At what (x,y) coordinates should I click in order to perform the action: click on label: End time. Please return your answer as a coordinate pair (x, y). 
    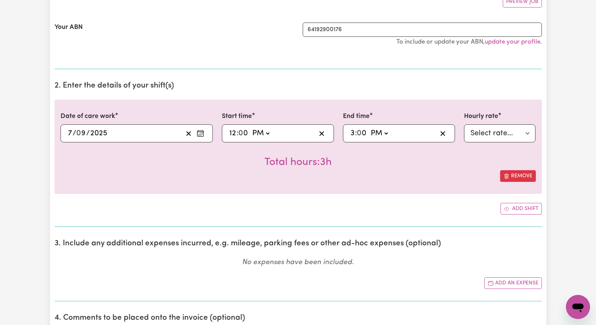
    Looking at the image, I should click on (356, 117).